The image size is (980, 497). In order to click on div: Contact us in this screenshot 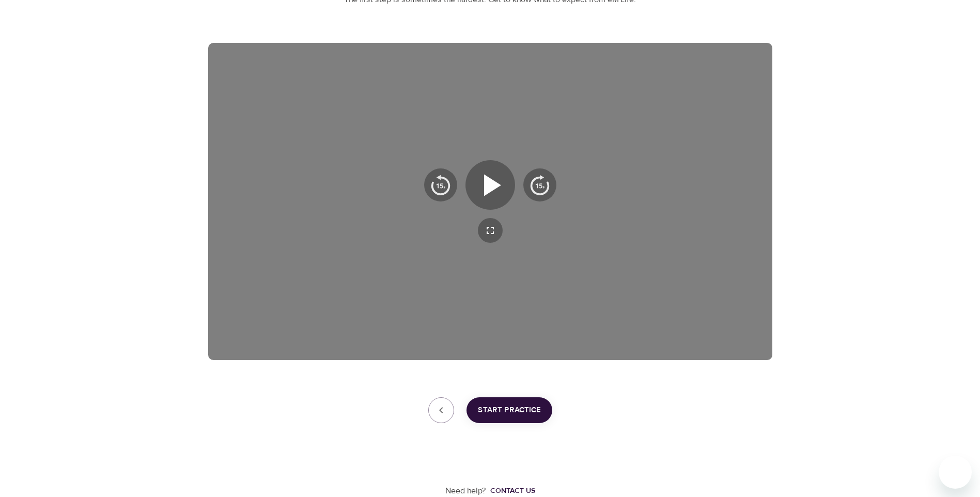, I will do `click(512, 490)`.